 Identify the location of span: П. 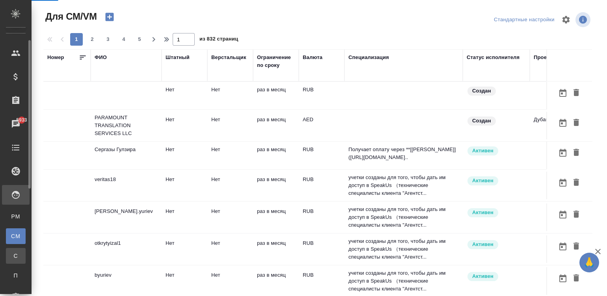
(16, 276).